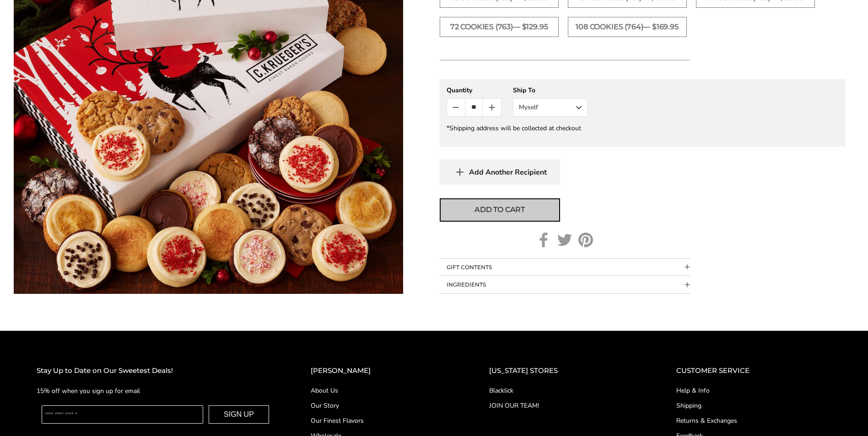 Image resolution: width=868 pixels, height=436 pixels. I want to click on button: Count plus, so click(491, 108).